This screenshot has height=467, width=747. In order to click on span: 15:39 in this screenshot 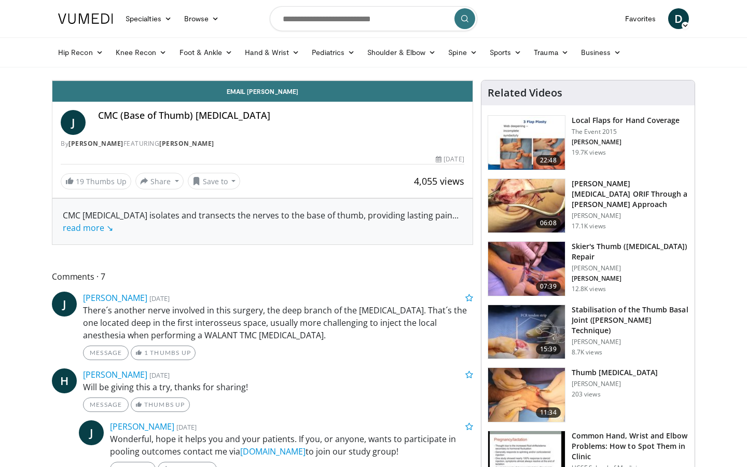, I will do `click(548, 349)`.